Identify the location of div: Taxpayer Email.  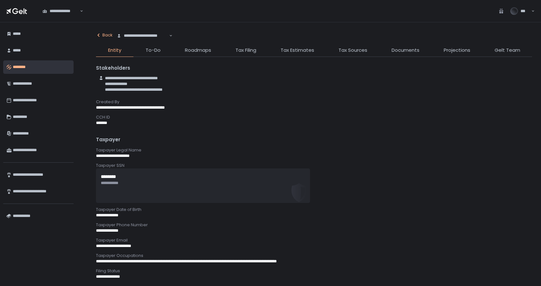
(314, 241).